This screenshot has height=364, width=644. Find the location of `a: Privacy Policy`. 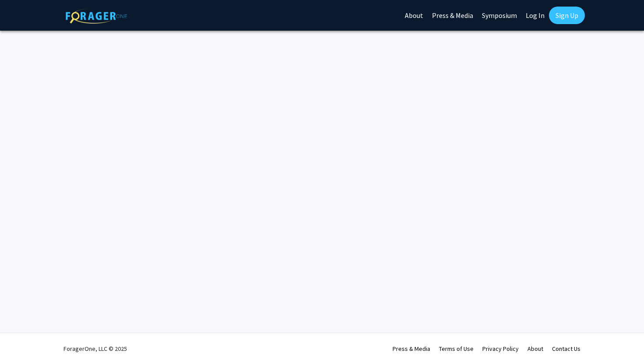

a: Privacy Policy is located at coordinates (500, 349).